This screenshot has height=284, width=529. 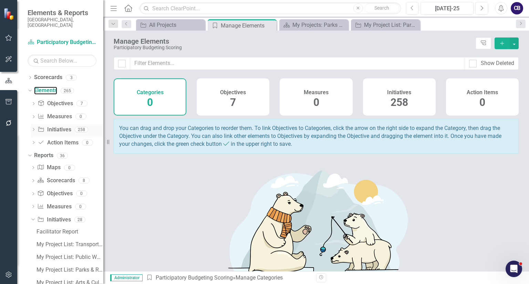 What do you see at coordinates (9, 14) in the screenshot?
I see `img: ClearPoint Strategy` at bounding box center [9, 14].